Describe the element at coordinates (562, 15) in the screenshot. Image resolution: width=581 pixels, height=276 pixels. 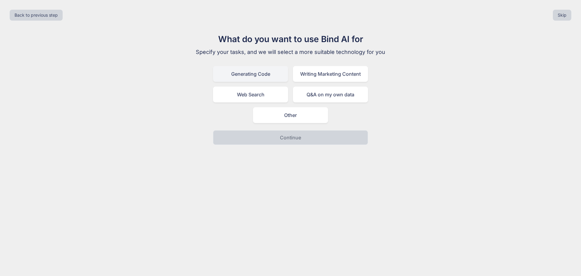
I see `button: Skip` at that location.